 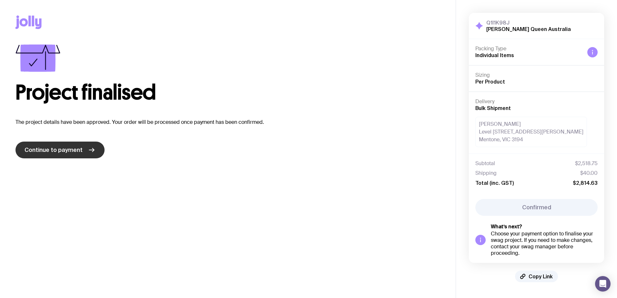 I want to click on span: Per Product, so click(x=490, y=82).